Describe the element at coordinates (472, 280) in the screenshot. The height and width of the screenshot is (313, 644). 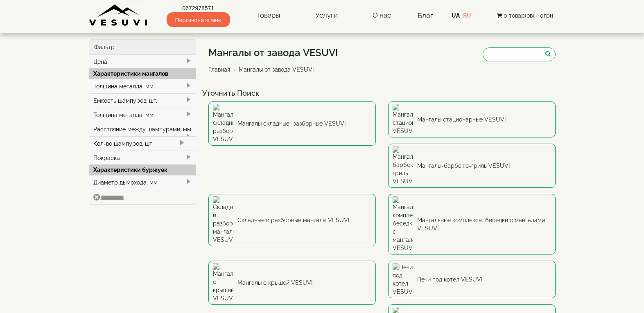
I see `a: Печи под котел VESUVI Печи под котел VESUVI` at that location.